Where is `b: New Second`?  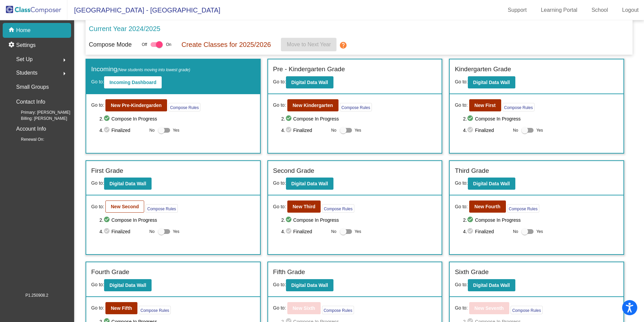 b: New Second is located at coordinates (124, 207).